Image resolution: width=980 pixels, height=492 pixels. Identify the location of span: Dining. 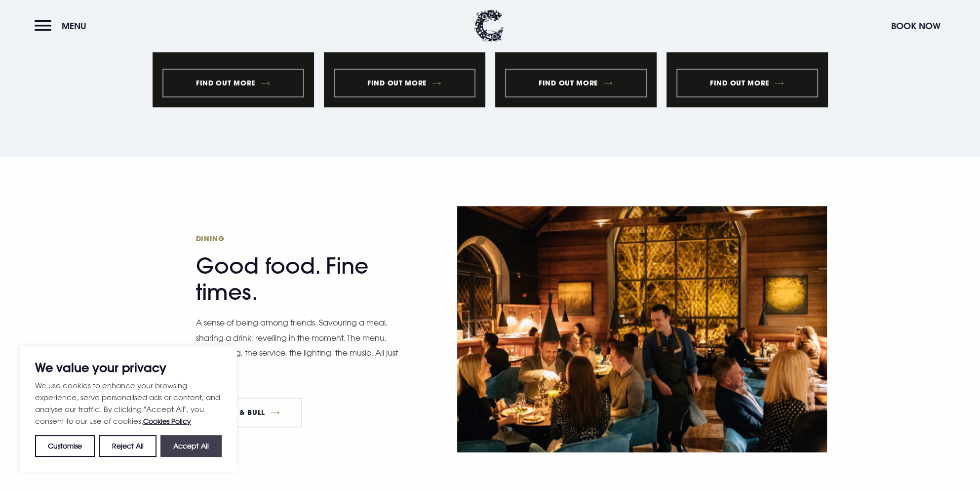
(293, 238).